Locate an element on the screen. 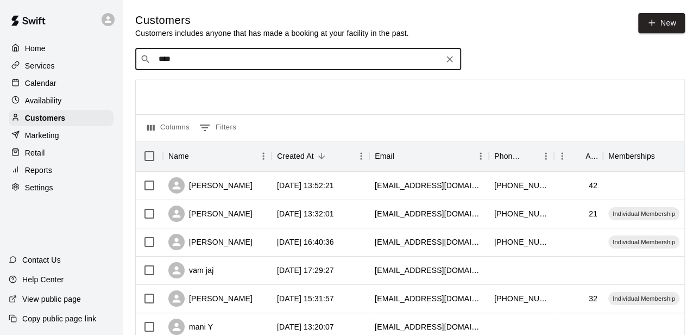 This screenshot has width=687, height=335. div: 32 is located at coordinates (593, 298).